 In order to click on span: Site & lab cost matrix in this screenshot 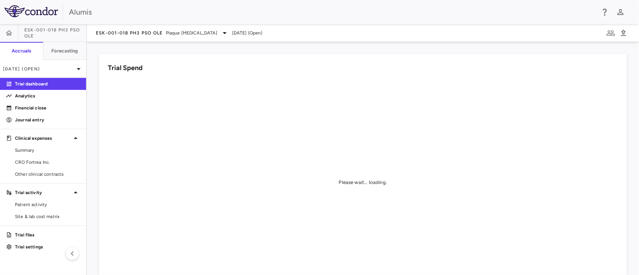, I will do `click(48, 216)`.